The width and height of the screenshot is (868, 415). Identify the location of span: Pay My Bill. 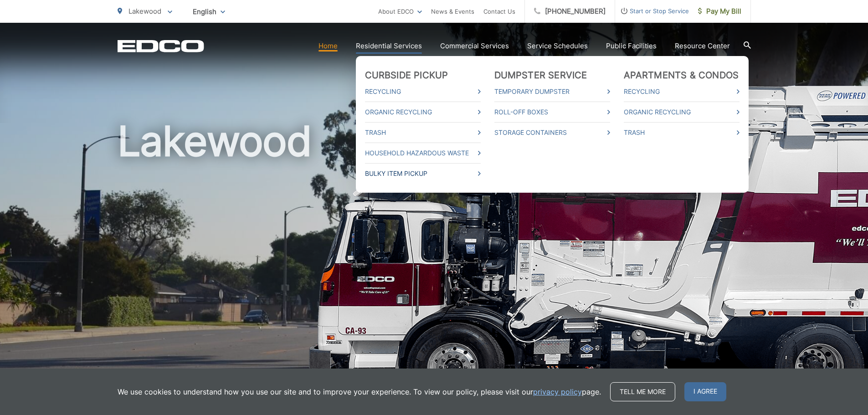
(720, 11).